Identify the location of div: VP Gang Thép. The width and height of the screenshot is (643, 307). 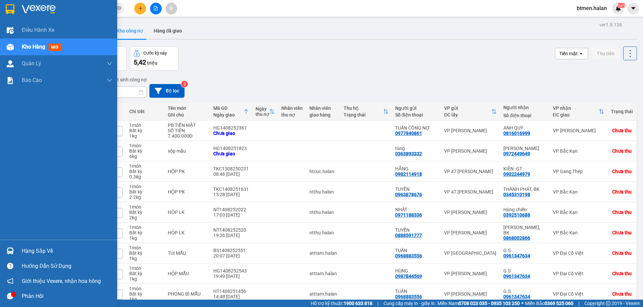
(578, 171).